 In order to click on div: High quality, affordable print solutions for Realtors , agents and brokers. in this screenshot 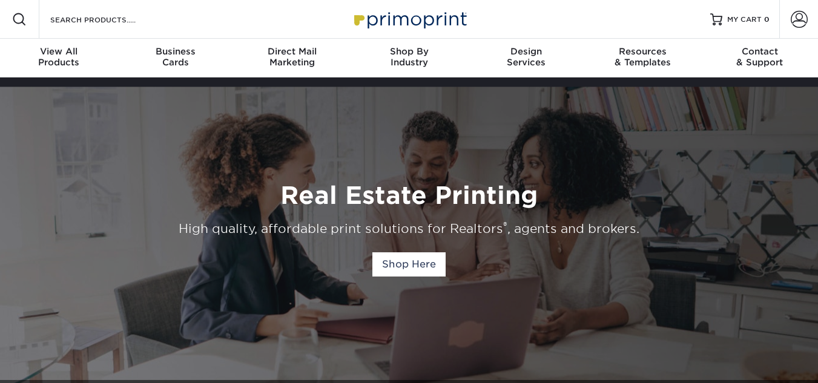, I will do `click(410, 229)`.